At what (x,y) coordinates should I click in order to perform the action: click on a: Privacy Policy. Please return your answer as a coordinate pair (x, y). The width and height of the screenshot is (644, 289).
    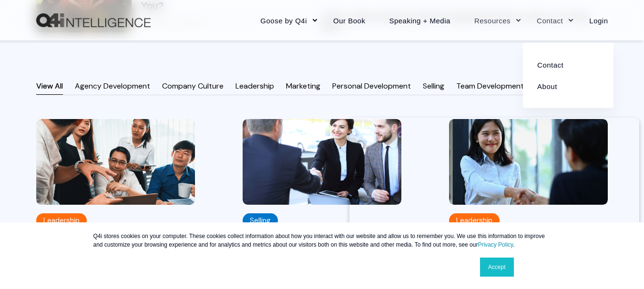
    Looking at the image, I should click on (495, 245).